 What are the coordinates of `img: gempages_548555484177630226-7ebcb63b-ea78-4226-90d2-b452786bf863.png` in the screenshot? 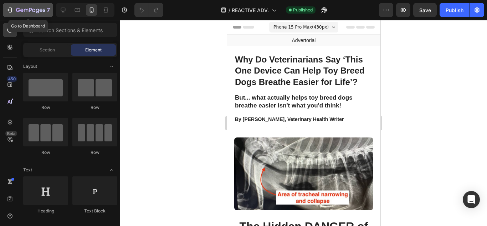 It's located at (77, 154).